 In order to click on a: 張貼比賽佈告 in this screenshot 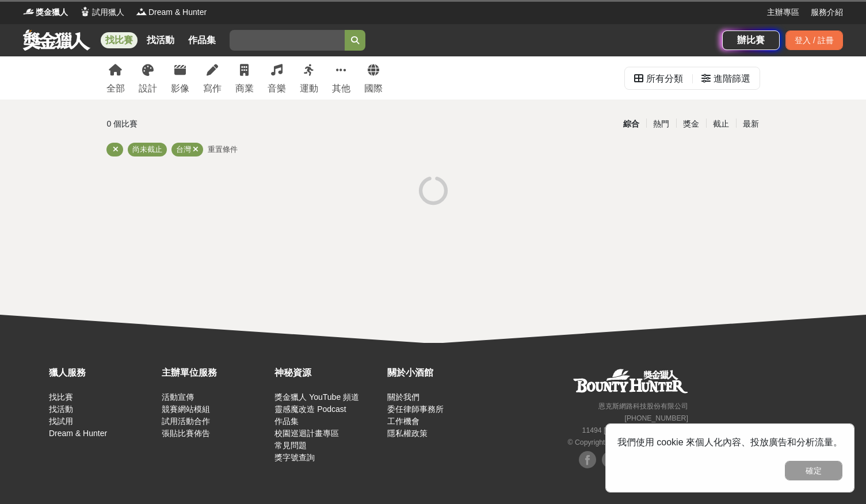, I will do `click(186, 433)`.